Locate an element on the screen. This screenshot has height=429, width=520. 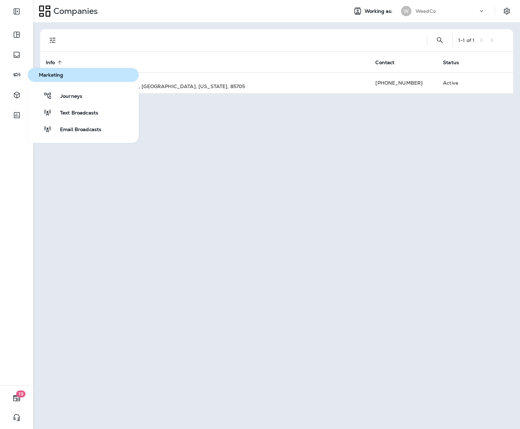
span: Info is located at coordinates (50, 62).